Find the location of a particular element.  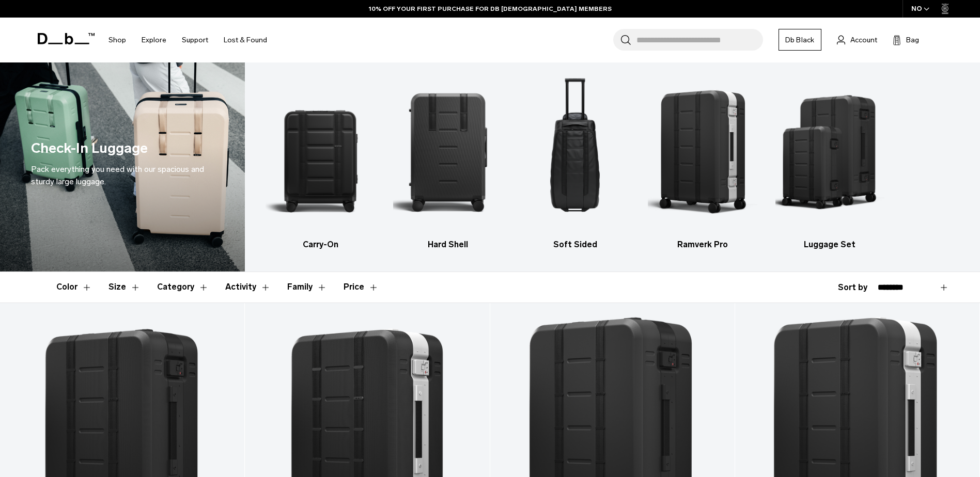

li: 2 / 5 is located at coordinates (448, 160).